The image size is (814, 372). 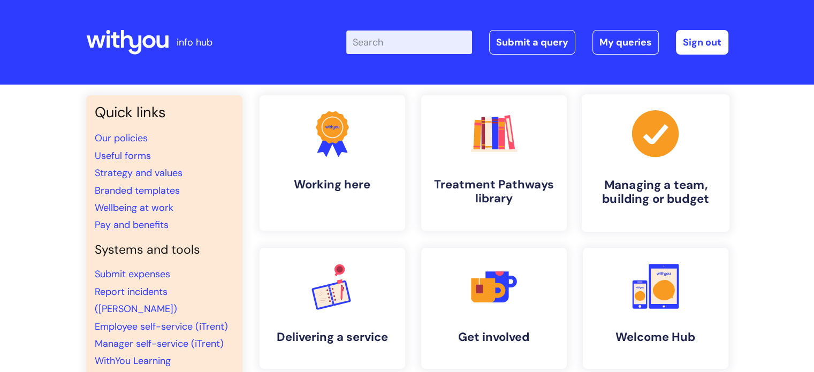 What do you see at coordinates (494, 192) in the screenshot?
I see `h4: Treatment Pathways library` at bounding box center [494, 192].